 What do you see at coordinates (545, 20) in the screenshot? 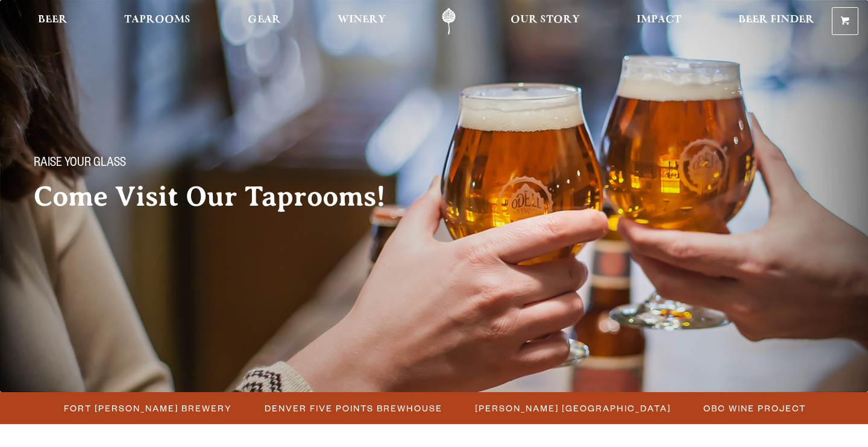
I see `span: Our Story` at bounding box center [545, 20].